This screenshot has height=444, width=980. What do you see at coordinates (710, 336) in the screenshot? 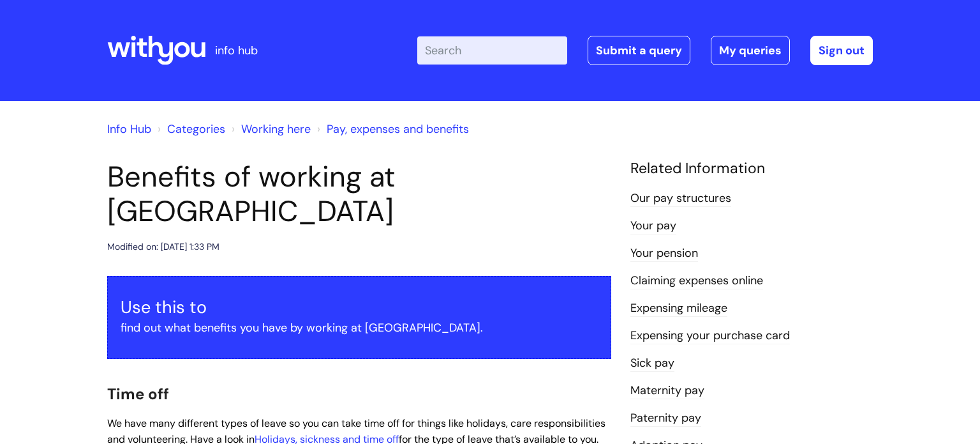
I see `a: Expensing your purchase card` at bounding box center [710, 336].